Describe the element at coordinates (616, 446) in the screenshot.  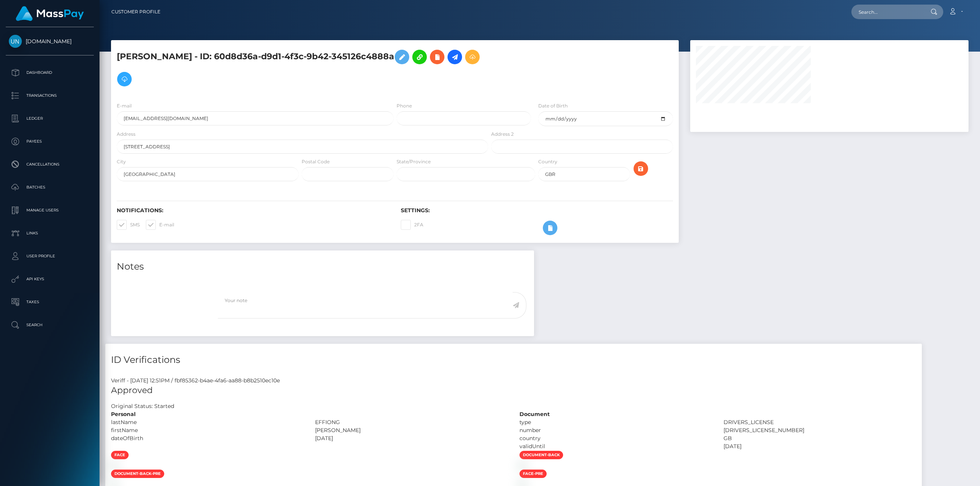
I see `div: validUntil` at that location.